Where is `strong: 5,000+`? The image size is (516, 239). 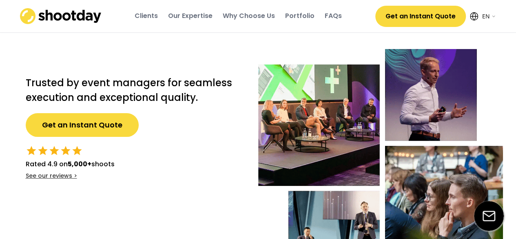 strong: 5,000+ is located at coordinates (80, 164).